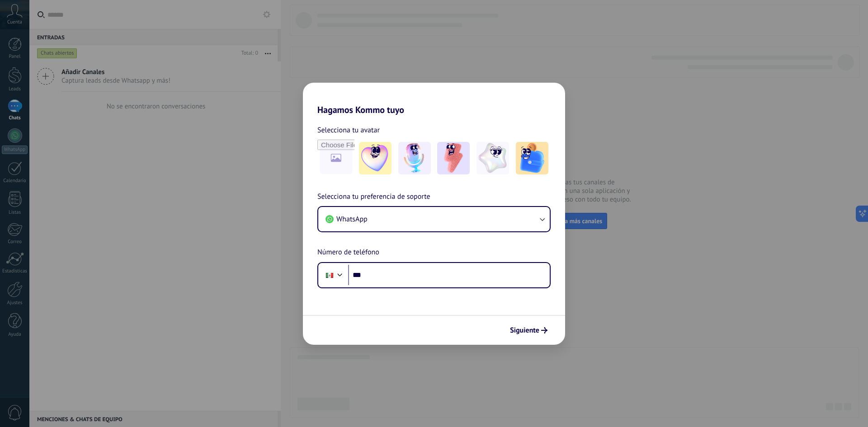  What do you see at coordinates (349, 130) in the screenshot?
I see `span: Selecciona tu avatar` at bounding box center [349, 130].